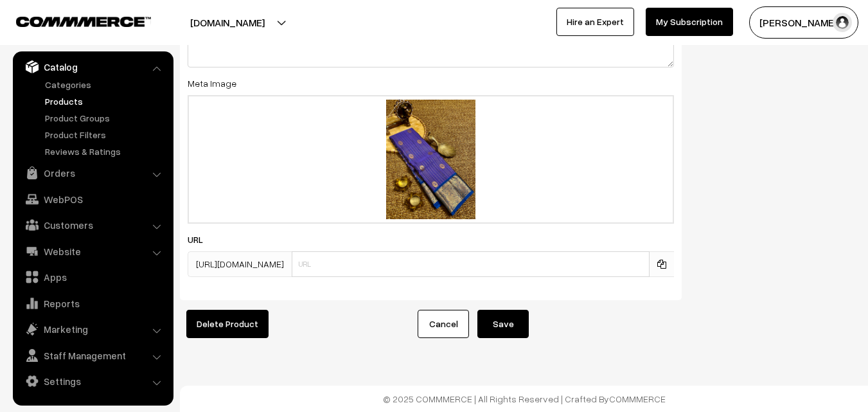 This screenshot has height=412, width=868. I want to click on a: Reports, so click(92, 304).